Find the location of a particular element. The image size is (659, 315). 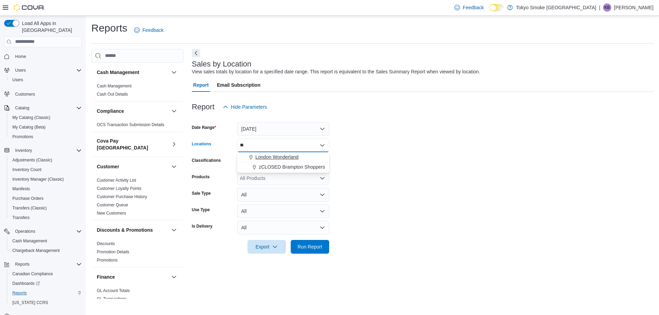

a: Discounts is located at coordinates (106, 244).